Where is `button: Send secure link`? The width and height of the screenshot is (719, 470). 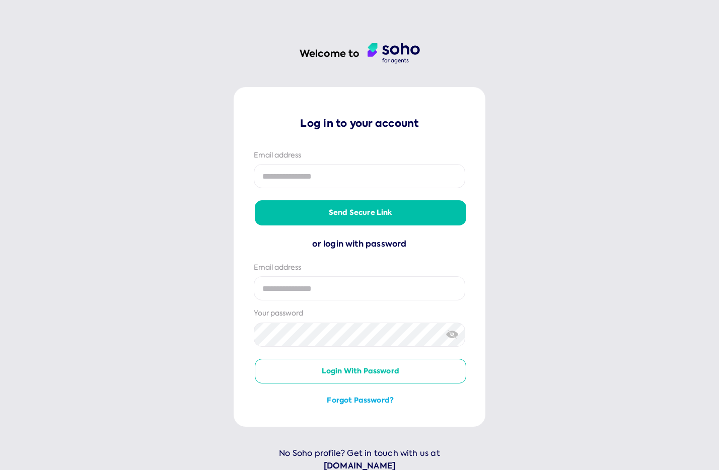 button: Send secure link is located at coordinates (361, 213).